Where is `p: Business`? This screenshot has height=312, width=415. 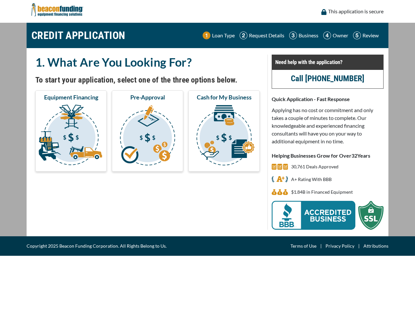 p: Business is located at coordinates (309, 35).